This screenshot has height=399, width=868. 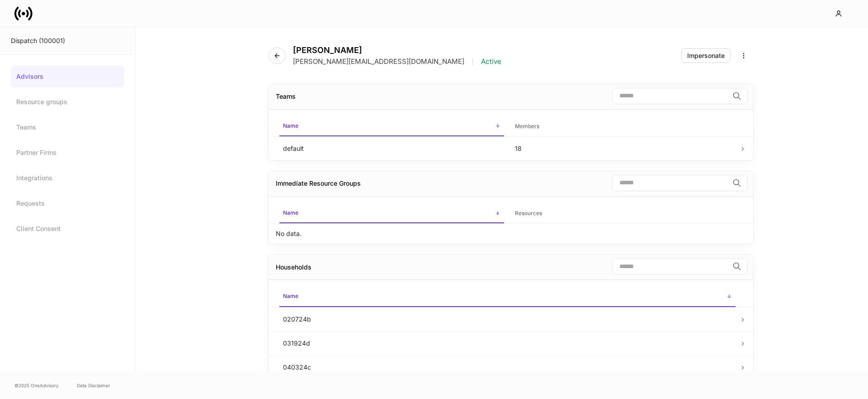 What do you see at coordinates (624, 213) in the screenshot?
I see `span: Resources` at bounding box center [624, 213].